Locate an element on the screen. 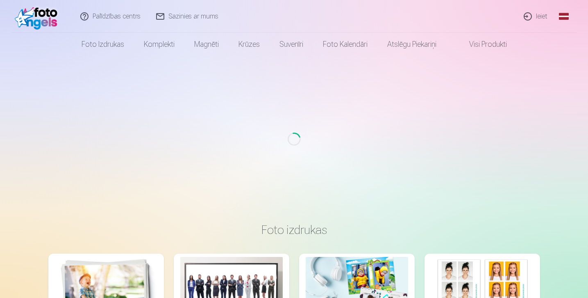 The image size is (588, 298). img: /fa1 is located at coordinates (38, 16).